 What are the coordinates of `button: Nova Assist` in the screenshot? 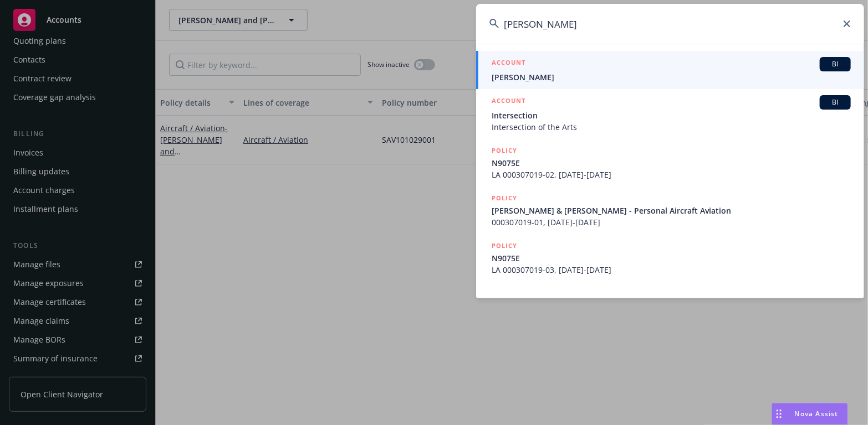 It's located at (810, 415).